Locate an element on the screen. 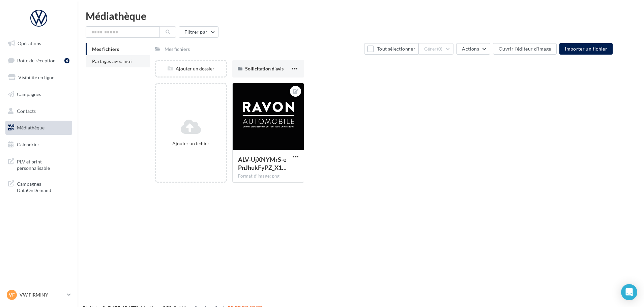 This screenshot has height=307, width=644. div: Format d'image: png is located at coordinates (268, 176).